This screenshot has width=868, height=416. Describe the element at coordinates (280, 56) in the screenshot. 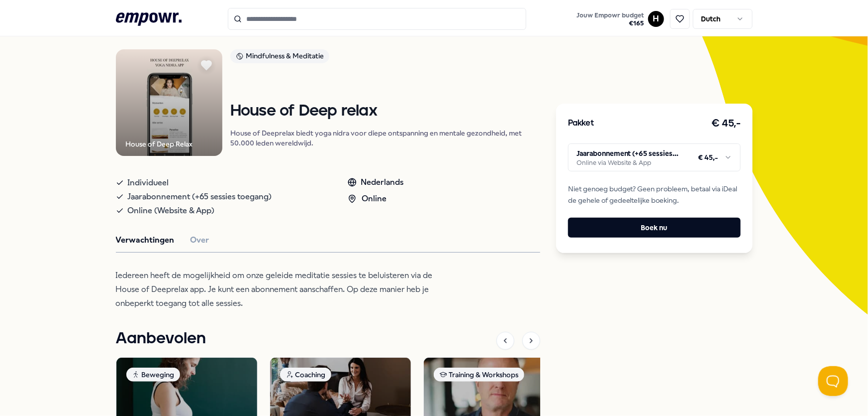

I see `div: Mindfulness & Meditatie` at that location.